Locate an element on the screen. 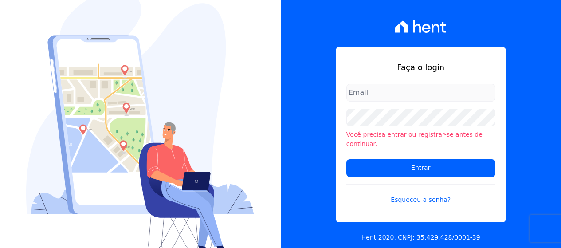 The image size is (561, 248). a: Esqueceu a senha? is located at coordinates (421, 194).